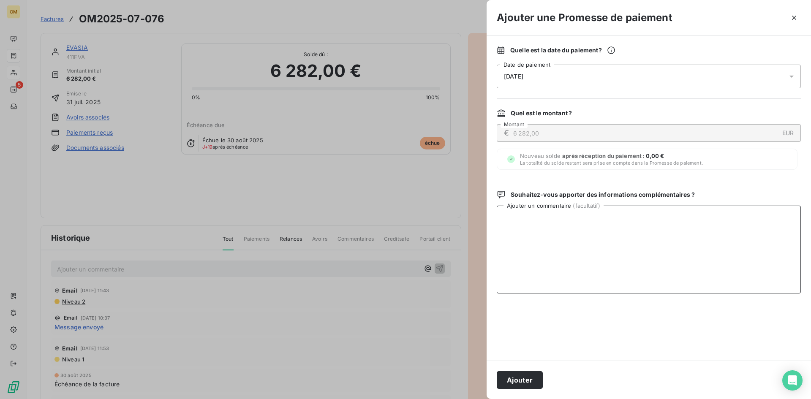  What do you see at coordinates (611, 163) in the screenshot?
I see `span: La totalité du solde restant sera prise en compte dans la Promesse de paiement.` at bounding box center [611, 163].